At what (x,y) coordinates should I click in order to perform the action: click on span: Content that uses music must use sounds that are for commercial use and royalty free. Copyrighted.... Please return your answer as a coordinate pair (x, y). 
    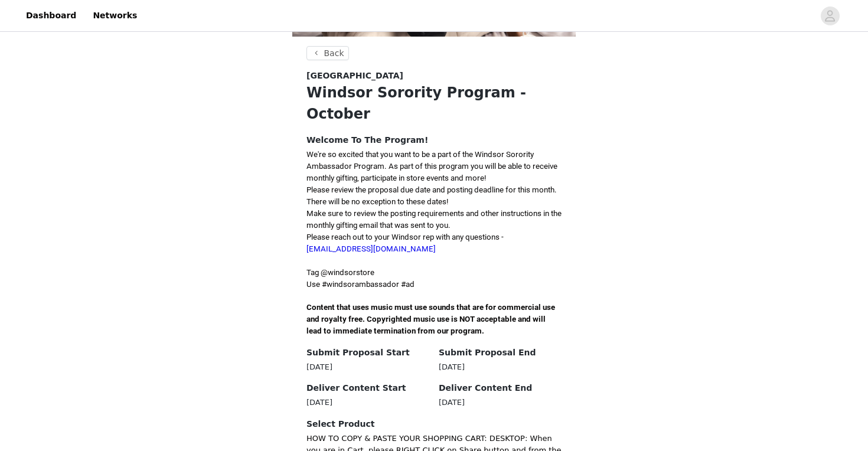
    Looking at the image, I should click on (431, 319).